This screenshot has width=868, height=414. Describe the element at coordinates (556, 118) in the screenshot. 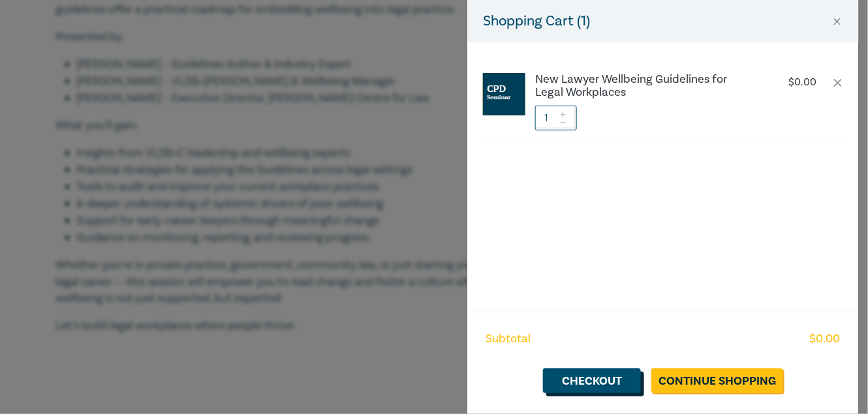

I see `input: 1` at that location.